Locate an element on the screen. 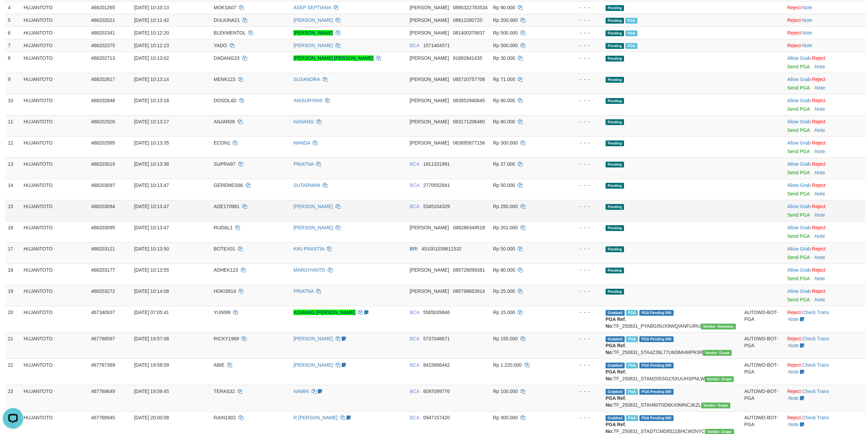 This screenshot has width=868, height=434. span: 468203095 is located at coordinates (103, 227).